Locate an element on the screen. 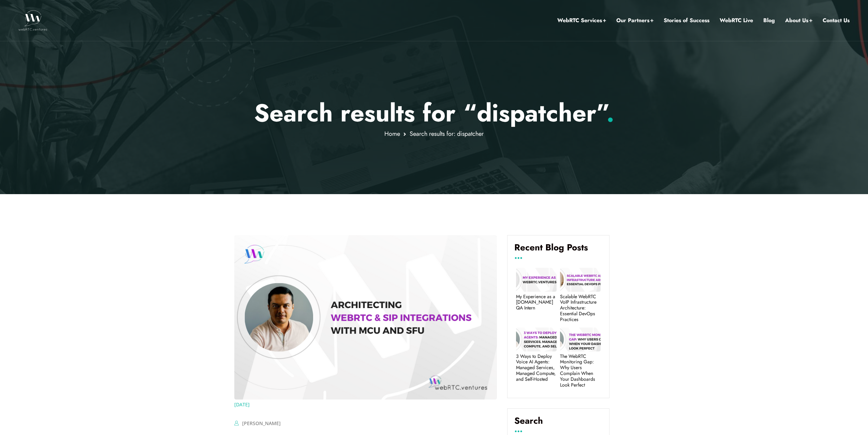  span: Home is located at coordinates (392, 134).